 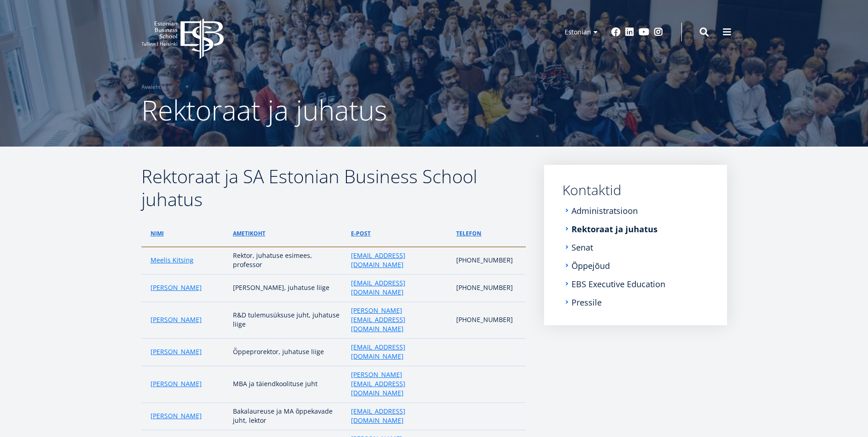 I want to click on a: Kontaktid, so click(x=636, y=190).